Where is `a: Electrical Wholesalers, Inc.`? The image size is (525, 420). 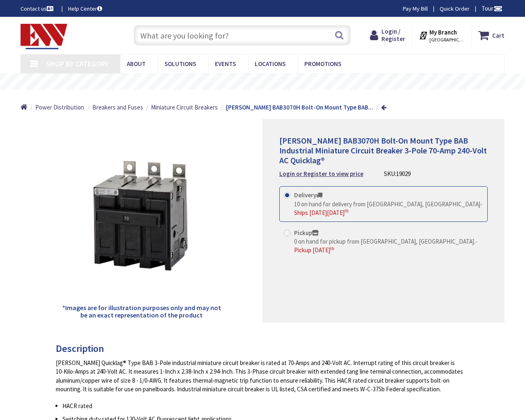 a: Electrical Wholesalers, Inc. is located at coordinates (44, 36).